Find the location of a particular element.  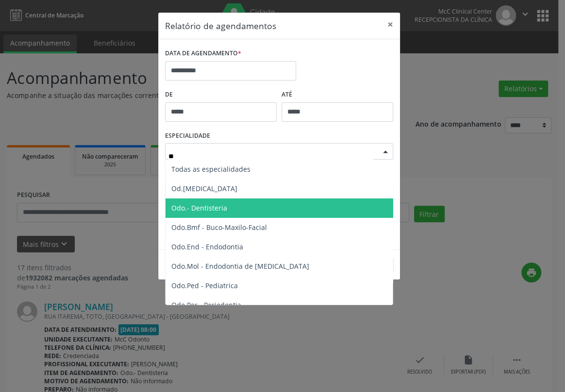

button: Close is located at coordinates (390, 24).